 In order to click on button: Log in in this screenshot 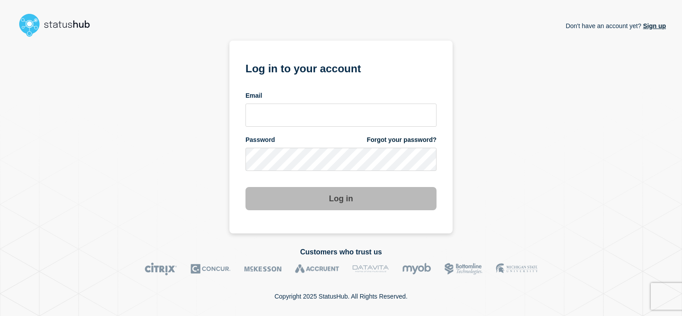, I will do `click(341, 199)`.